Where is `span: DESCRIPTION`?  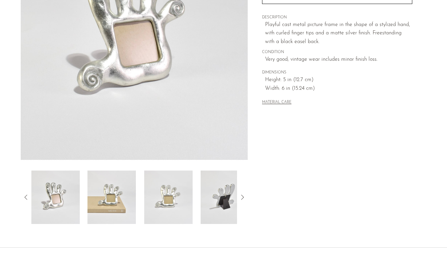 span: DESCRIPTION is located at coordinates (337, 18).